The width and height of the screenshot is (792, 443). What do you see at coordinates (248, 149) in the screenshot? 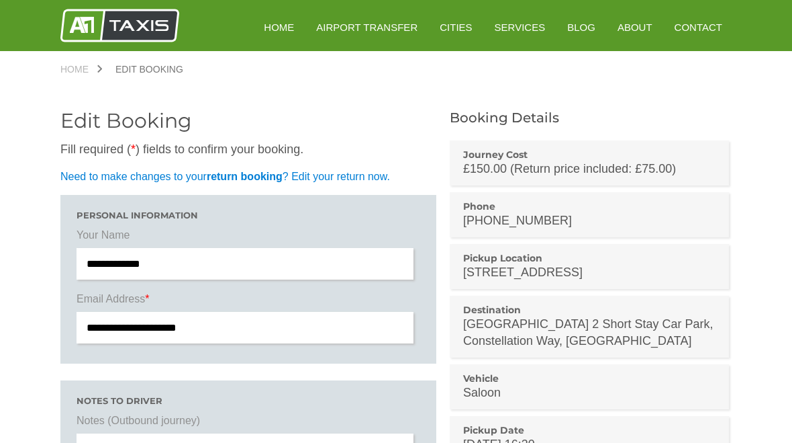
I see `p: Fill required ( ) fields to confirm your booking.` at bounding box center [248, 149].